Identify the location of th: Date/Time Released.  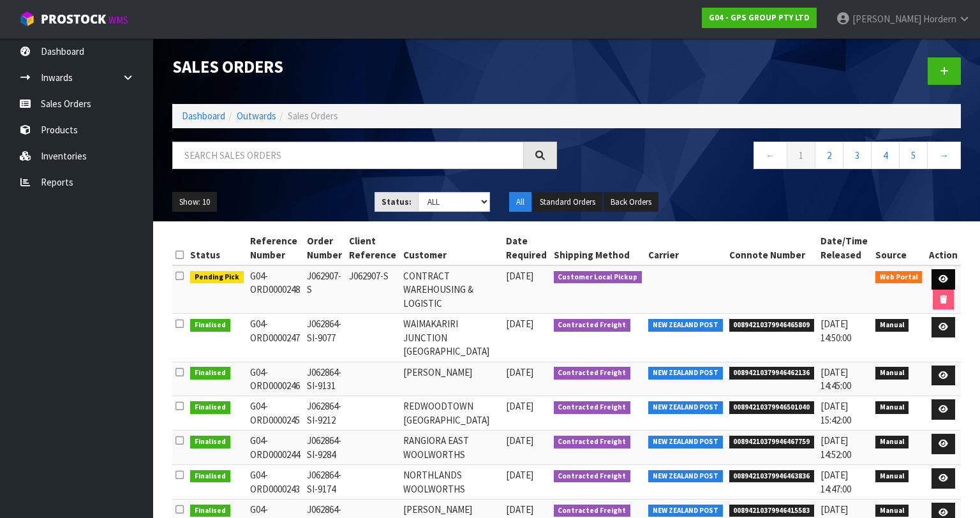
(845, 248).